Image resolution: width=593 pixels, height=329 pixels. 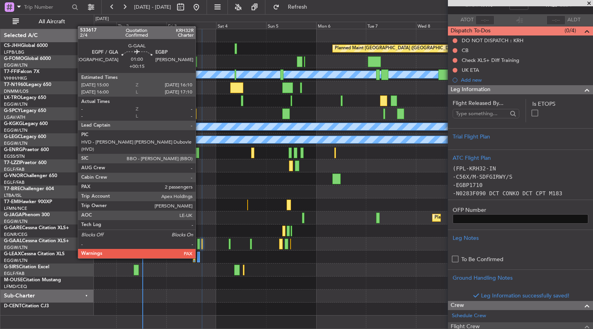 I want to click on div: Sat 4, so click(x=241, y=25).